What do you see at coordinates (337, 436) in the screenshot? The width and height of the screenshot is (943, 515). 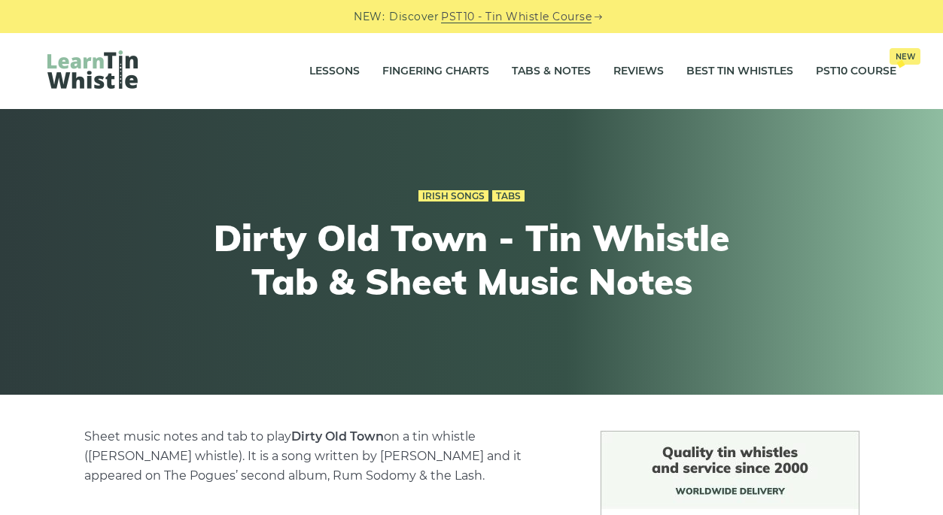 I see `strong: Dirty Old Town` at bounding box center [337, 436].